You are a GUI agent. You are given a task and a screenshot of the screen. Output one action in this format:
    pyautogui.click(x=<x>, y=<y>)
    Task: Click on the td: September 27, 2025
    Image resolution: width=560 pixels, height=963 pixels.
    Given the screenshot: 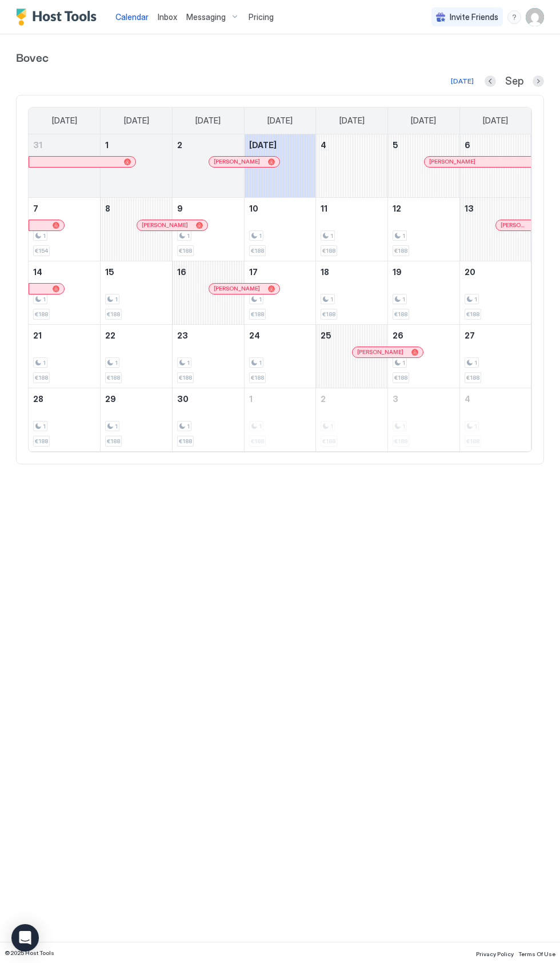 What is the action you would take?
    pyautogui.click(x=495, y=356)
    